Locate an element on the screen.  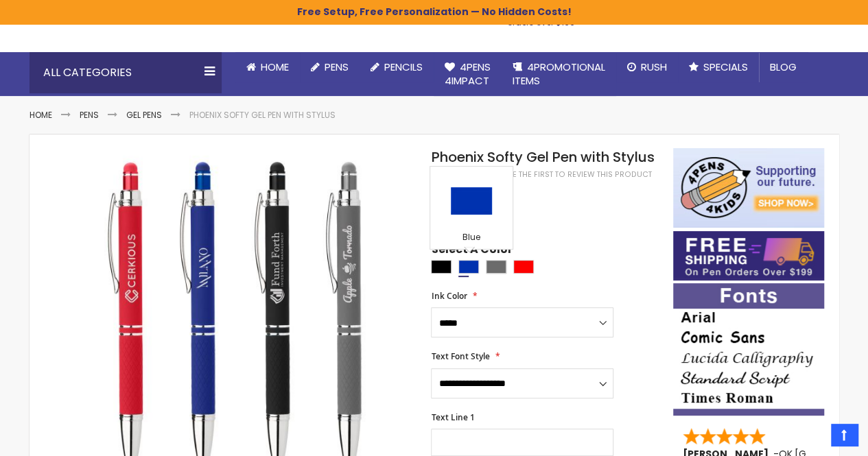
span: Pens is located at coordinates (336, 67).